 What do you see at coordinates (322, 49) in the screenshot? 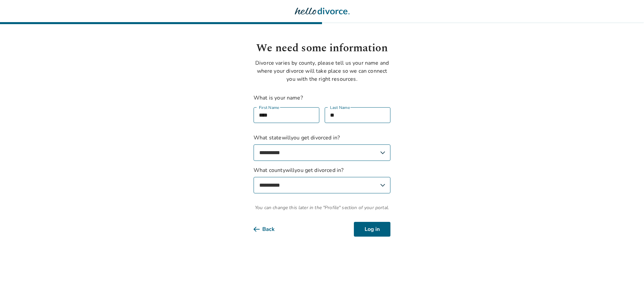
I see `h1: We need some information` at bounding box center [322, 49].